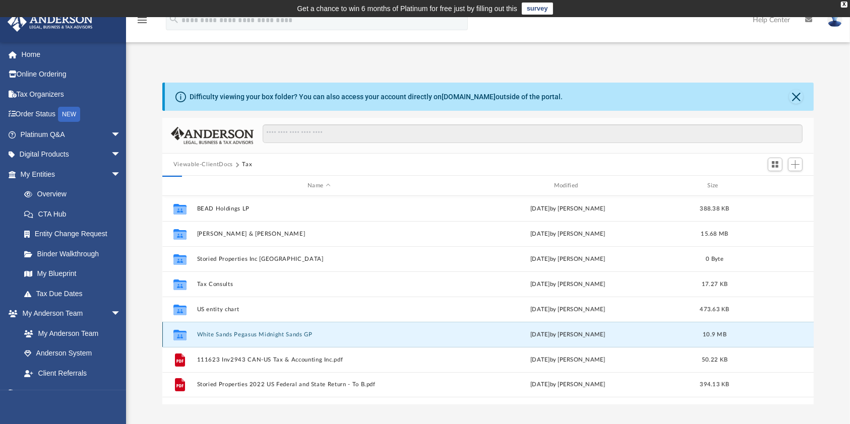 The image size is (850, 424). What do you see at coordinates (714, 385) in the screenshot?
I see `span: 394.13 KB` at bounding box center [714, 385].